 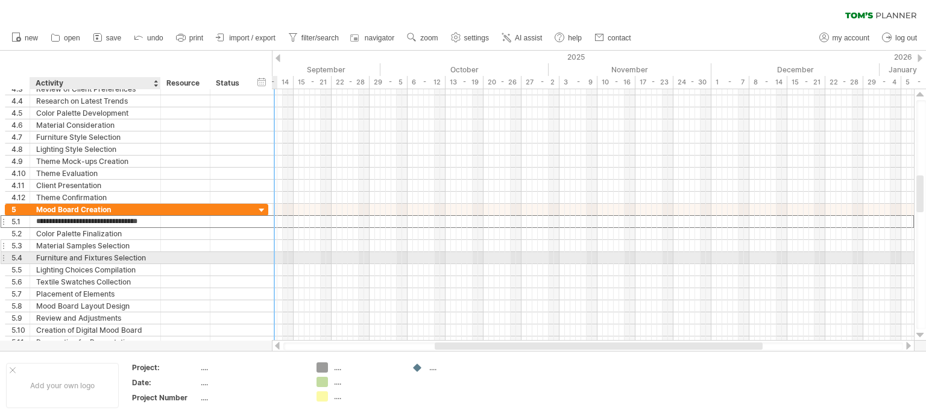 What do you see at coordinates (502, 82) in the screenshot?
I see `div: 20 - 26` at bounding box center [502, 82].